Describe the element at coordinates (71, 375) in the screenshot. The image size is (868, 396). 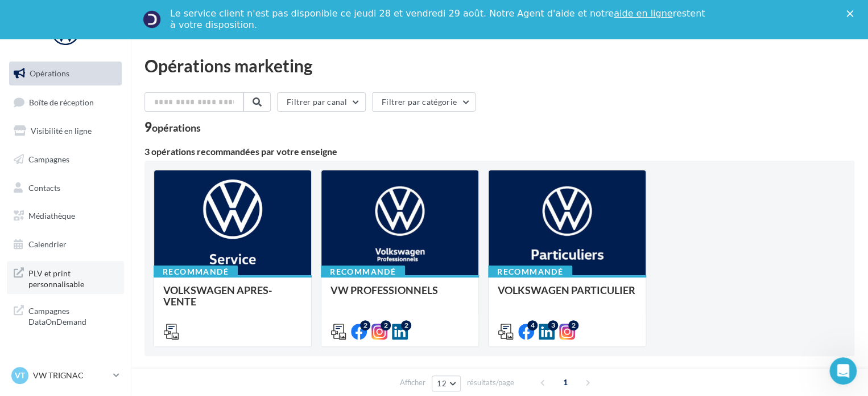
I see `p: VW TRIGNAC` at that location.